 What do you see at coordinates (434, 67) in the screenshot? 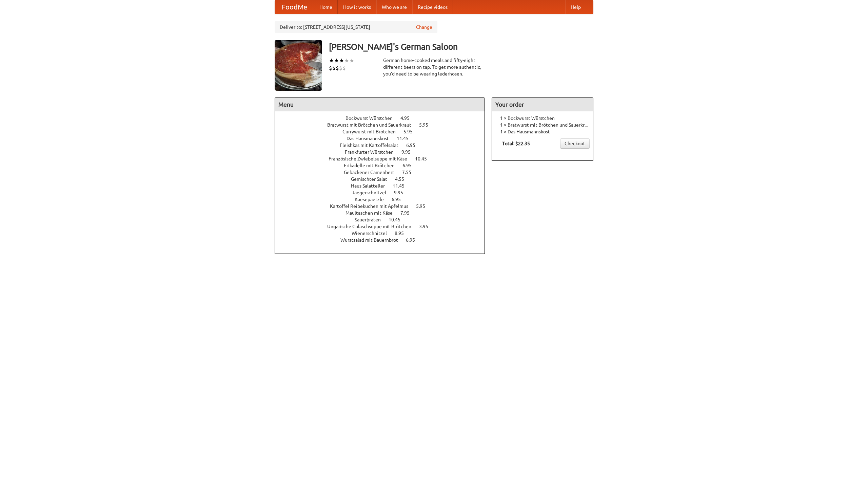
I see `div: German home-cooked meals and fifty-eight different beers on tap. To get more authentic, you'd nee...` at bounding box center [434, 67].